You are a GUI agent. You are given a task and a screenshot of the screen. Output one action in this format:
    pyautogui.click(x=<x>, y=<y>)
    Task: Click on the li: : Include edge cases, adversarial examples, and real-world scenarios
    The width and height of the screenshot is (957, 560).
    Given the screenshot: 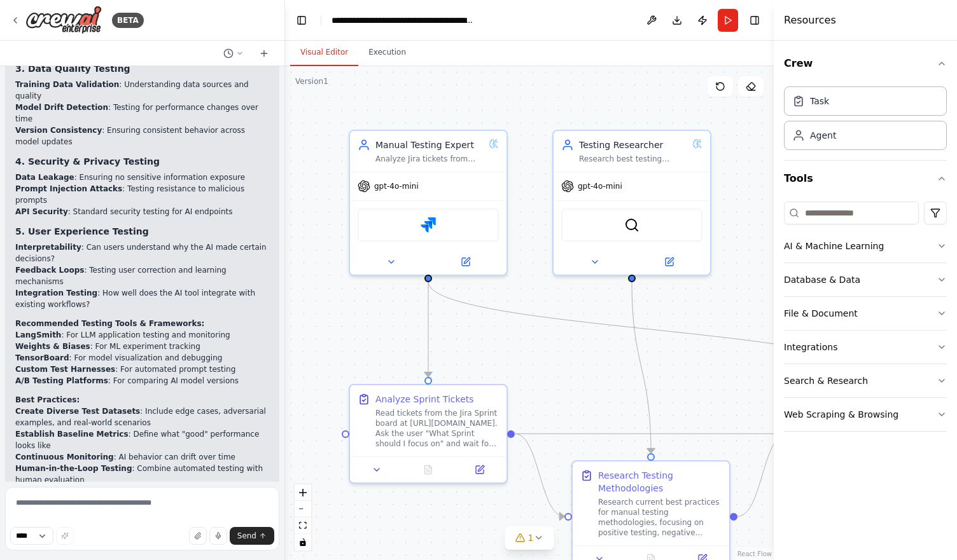 What is the action you would take?
    pyautogui.click(x=142, y=417)
    